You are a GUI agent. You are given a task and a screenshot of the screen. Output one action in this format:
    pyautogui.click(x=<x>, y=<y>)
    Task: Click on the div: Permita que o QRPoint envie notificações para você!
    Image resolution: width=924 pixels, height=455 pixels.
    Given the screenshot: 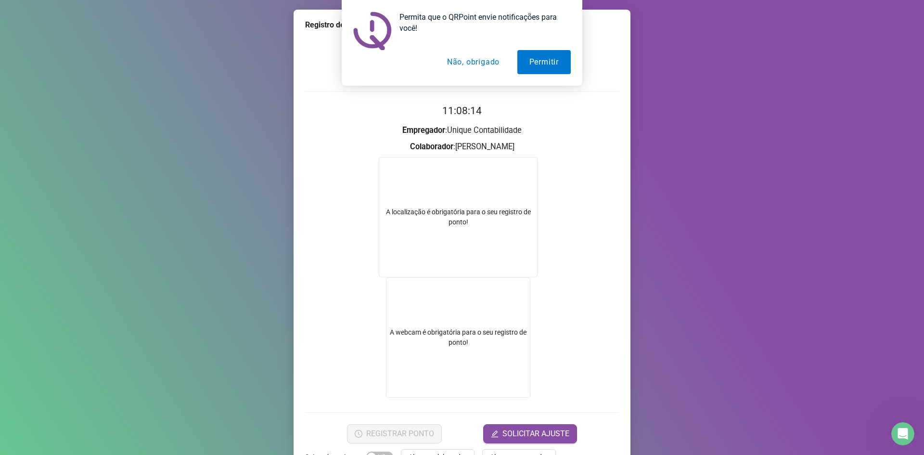 What is the action you would take?
    pyautogui.click(x=481, y=23)
    